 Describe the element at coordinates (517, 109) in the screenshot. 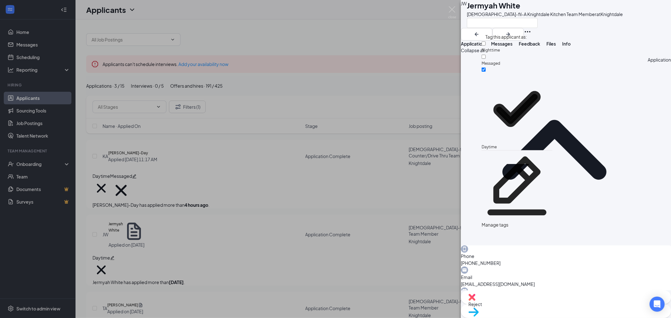

I see `svg: Checkmark` at that location.